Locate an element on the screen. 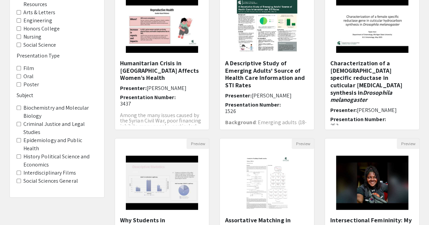 This screenshot has height=225, width=429. h6: Presentation Type is located at coordinates (57, 56).